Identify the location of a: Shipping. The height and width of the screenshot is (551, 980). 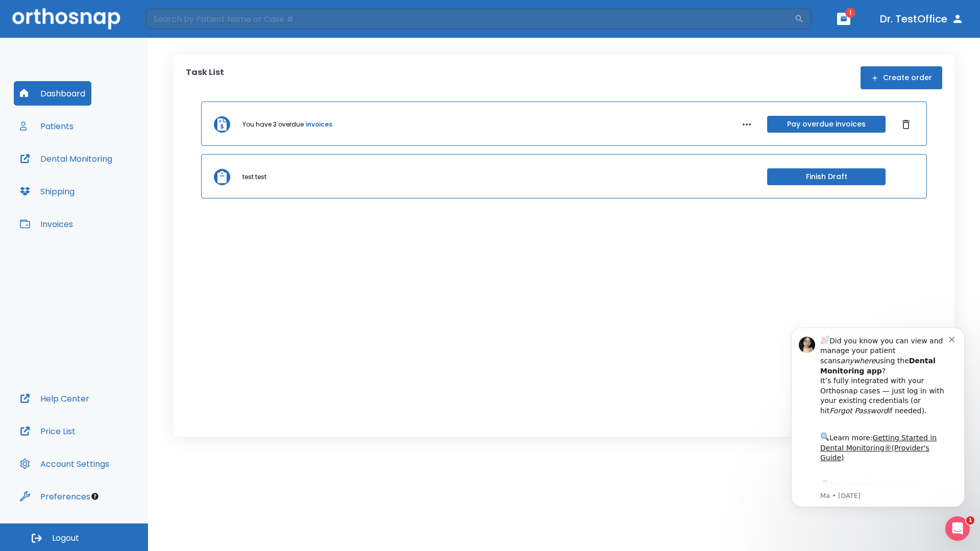
(47, 192).